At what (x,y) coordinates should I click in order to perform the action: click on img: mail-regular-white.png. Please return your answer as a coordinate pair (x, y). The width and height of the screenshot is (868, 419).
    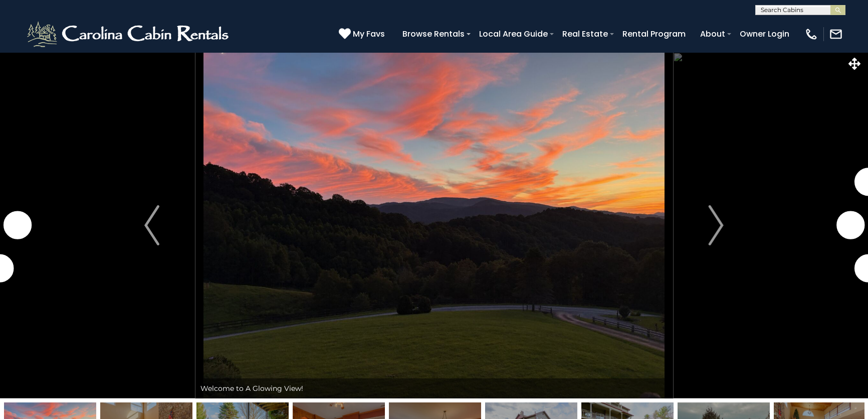
    Looking at the image, I should click on (836, 34).